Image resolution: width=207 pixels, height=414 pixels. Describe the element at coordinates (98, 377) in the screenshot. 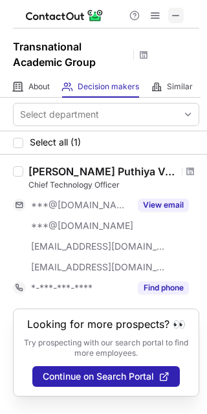

I see `span: Continue on Search Portal` at that location.